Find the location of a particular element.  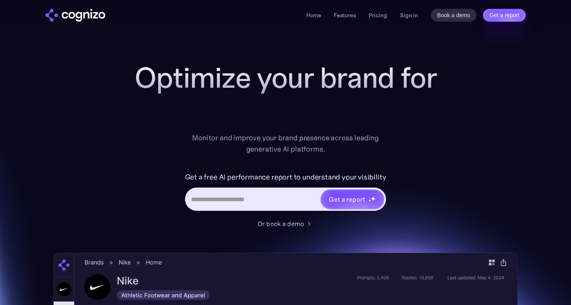

img: cognizo logo is located at coordinates (75, 15).